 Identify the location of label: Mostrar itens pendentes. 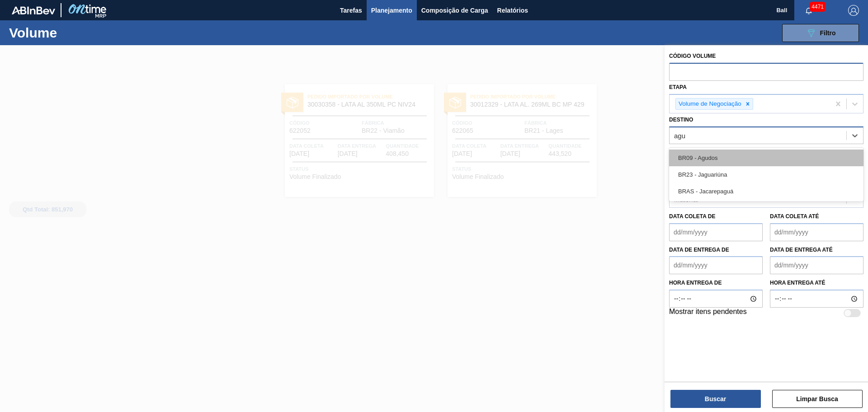
(708, 313).